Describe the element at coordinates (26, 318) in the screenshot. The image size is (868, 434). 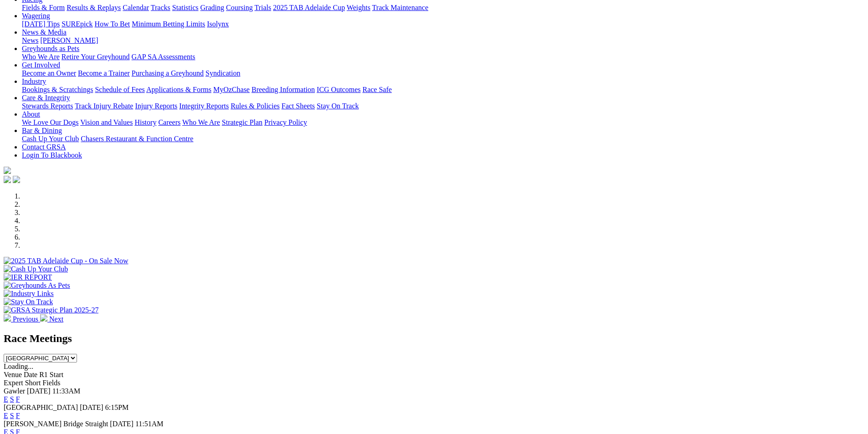
I see `span: Previous` at that location.